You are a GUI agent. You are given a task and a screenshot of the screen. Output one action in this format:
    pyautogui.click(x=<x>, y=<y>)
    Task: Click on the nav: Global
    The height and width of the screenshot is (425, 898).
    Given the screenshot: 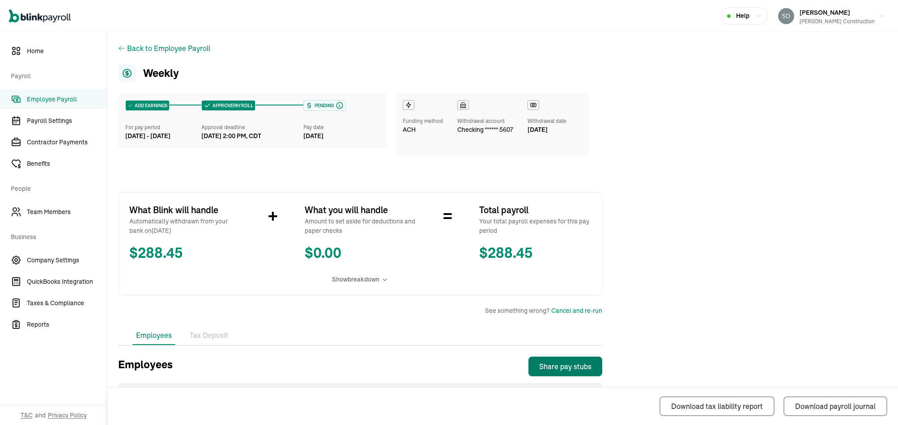 What is the action you would take?
    pyautogui.click(x=40, y=16)
    